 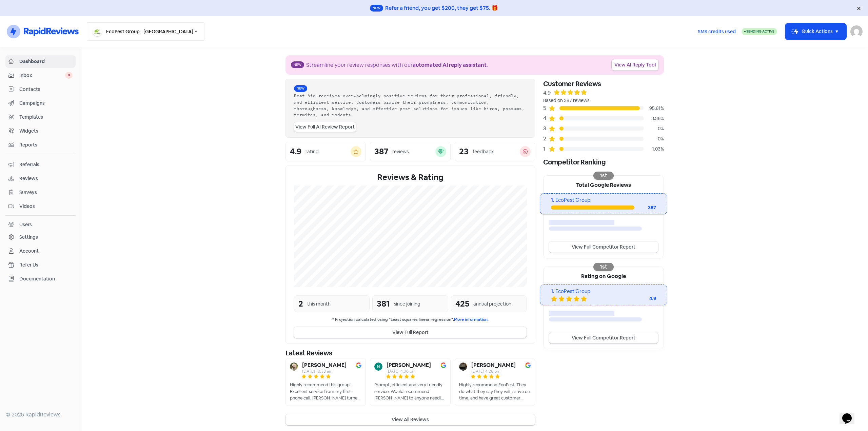 I want to click on span: Documentation, so click(x=46, y=279).